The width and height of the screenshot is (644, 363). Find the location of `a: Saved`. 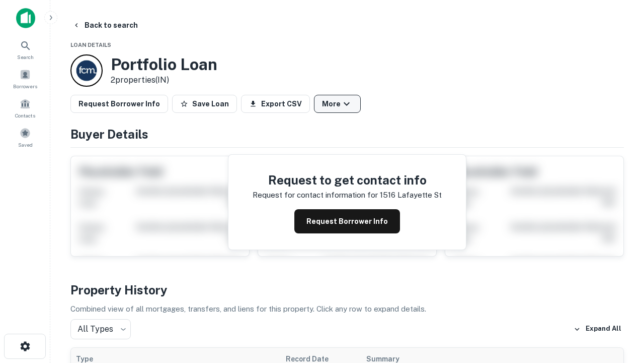

a: Saved is located at coordinates (25, 137).